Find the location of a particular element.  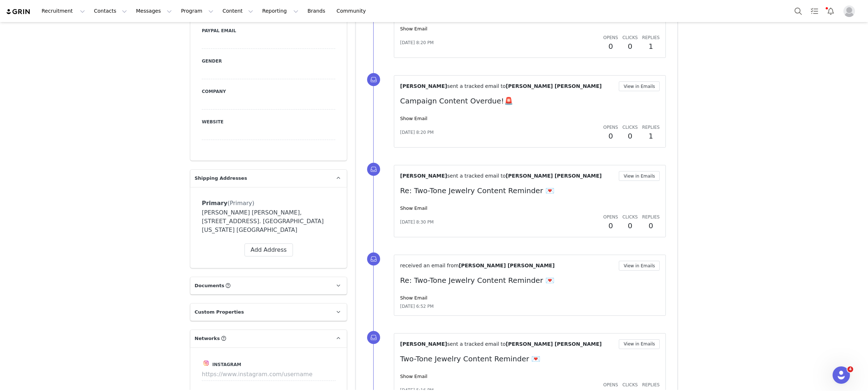

a: grin logo is located at coordinates (18, 12).